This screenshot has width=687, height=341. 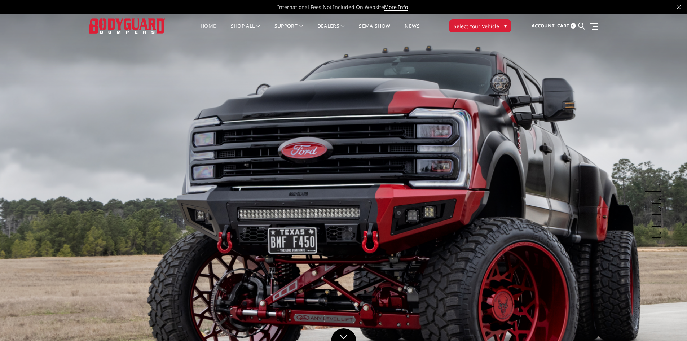 What do you see at coordinates (127, 26) in the screenshot?
I see `img: BODYGUARD BUMPERS` at bounding box center [127, 26].